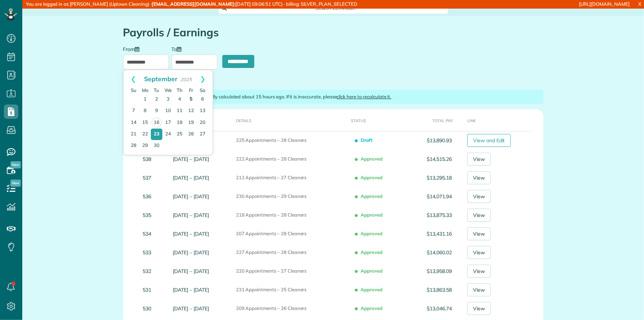 The image size is (644, 320). I want to click on th: Total Pay, so click(431, 120).